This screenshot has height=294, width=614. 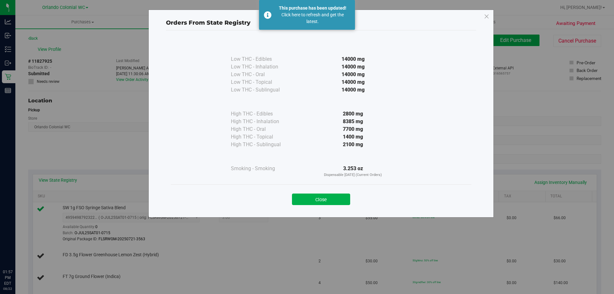 What do you see at coordinates (353, 122) in the screenshot?
I see `div: 8385 mg` at bounding box center [353, 122].